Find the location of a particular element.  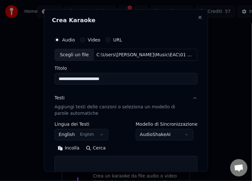

button: Cerca is located at coordinates (96, 148).